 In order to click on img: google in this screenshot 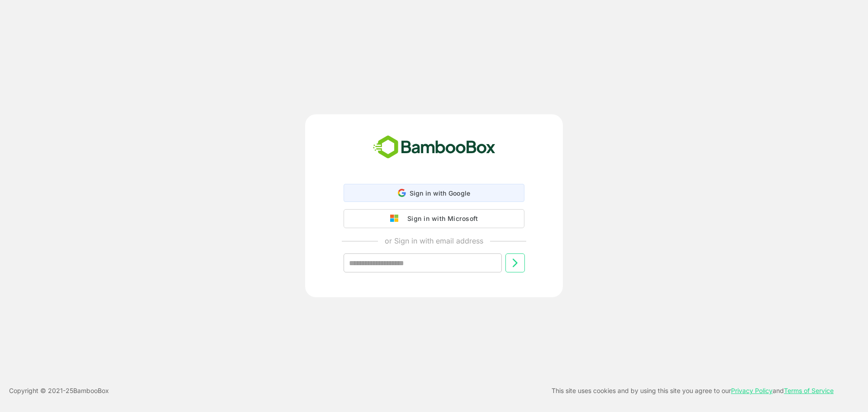, I will do `click(396, 219)`.